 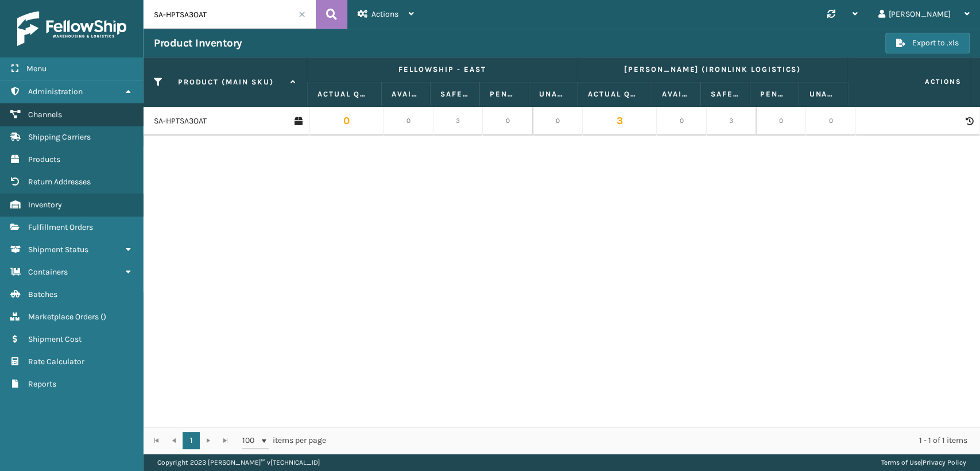 I want to click on i: Product Activity, so click(x=969, y=122).